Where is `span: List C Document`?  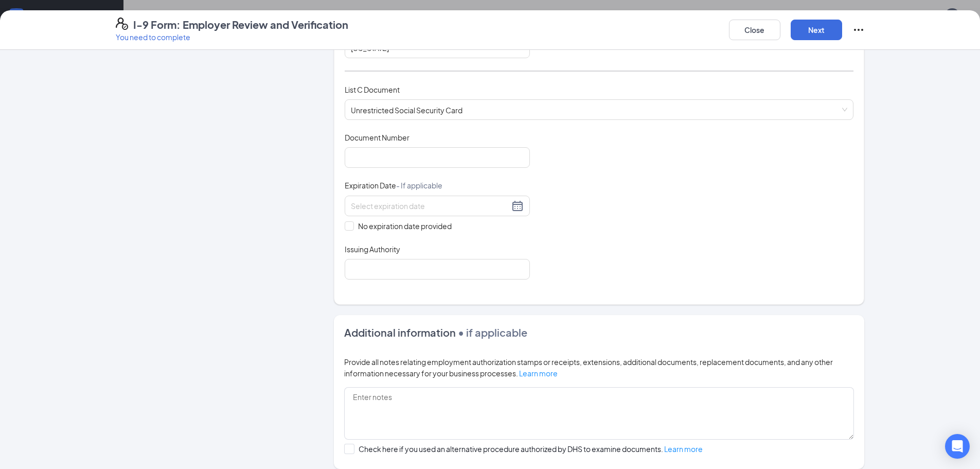 span: List C Document is located at coordinates (372, 89).